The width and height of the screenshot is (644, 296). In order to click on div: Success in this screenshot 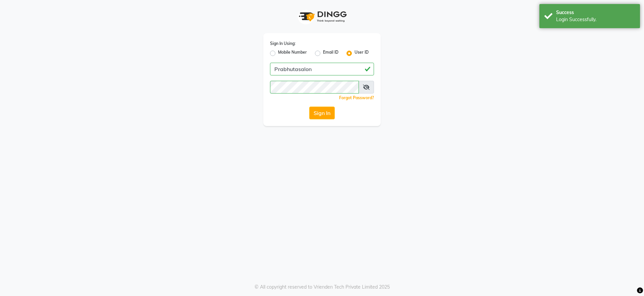, I will do `click(595, 12)`.